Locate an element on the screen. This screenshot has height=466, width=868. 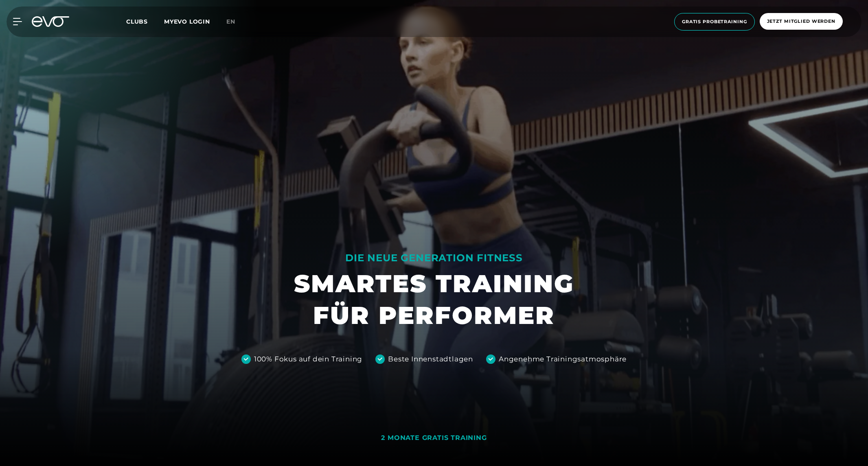
span: Clubs is located at coordinates (137, 22).